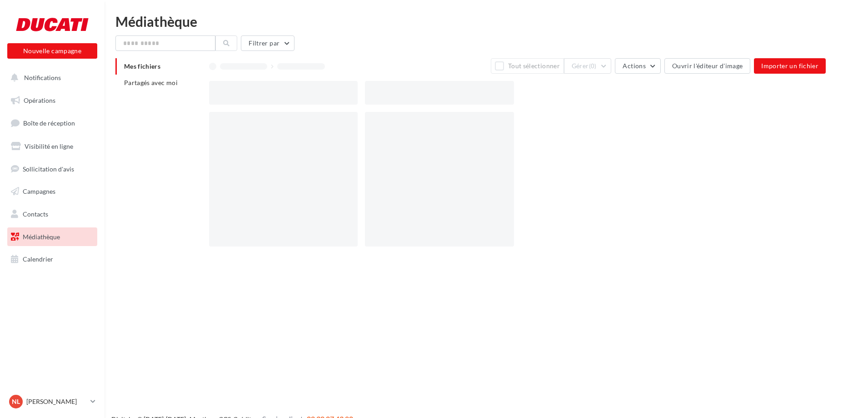 The image size is (868, 418). Describe the element at coordinates (52, 51) in the screenshot. I see `button: Nouvelle campagne` at that location.